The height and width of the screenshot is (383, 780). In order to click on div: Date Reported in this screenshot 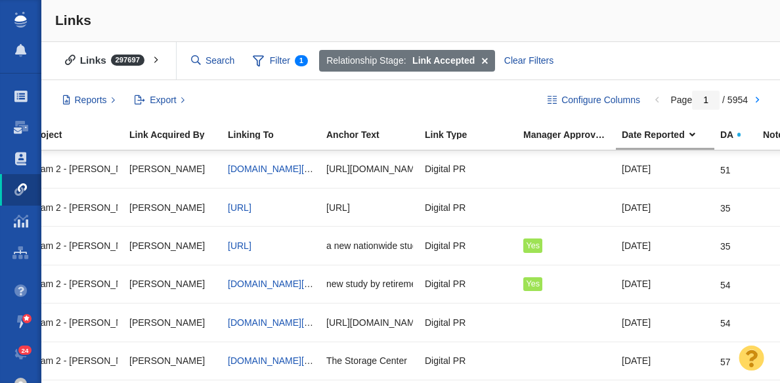, I will do `click(670, 135)`.